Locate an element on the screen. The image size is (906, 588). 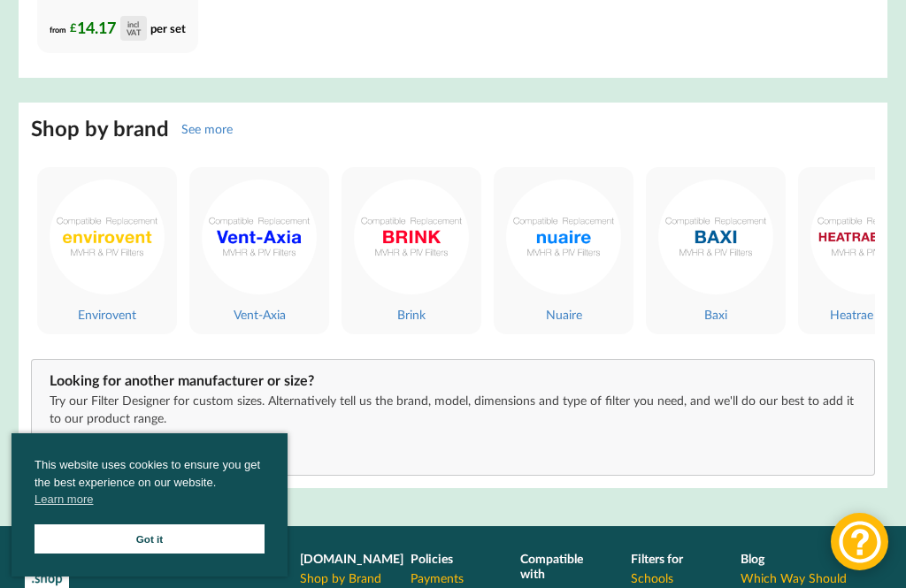
span: This website uses cookies to ensure you get the best experience on our website. is located at coordinates (150, 484).